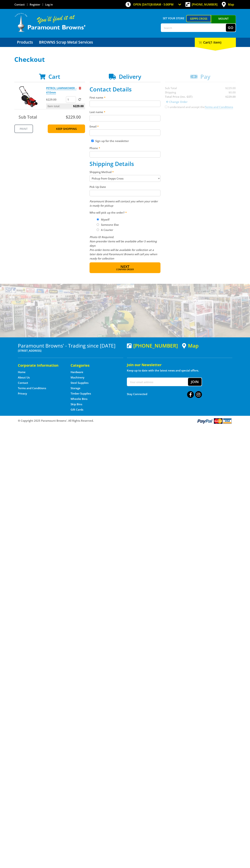  What do you see at coordinates (125, 266) in the screenshot?
I see `span: Next` at bounding box center [125, 266].